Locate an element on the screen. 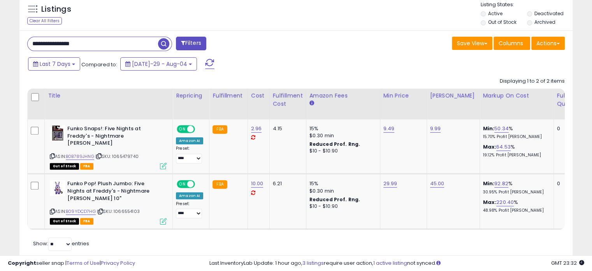 Image resolution: width=592 pixels, height=271 pixels. a: Terms of Use is located at coordinates (83, 262).